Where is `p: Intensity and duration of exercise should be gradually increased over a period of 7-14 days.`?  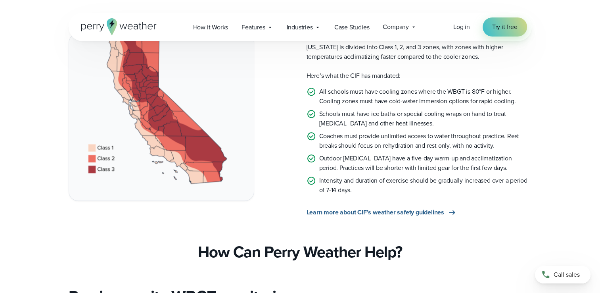
p: Intensity and duration of exercise should be gradually increased over a period of 7-14 days. is located at coordinates (425, 185).